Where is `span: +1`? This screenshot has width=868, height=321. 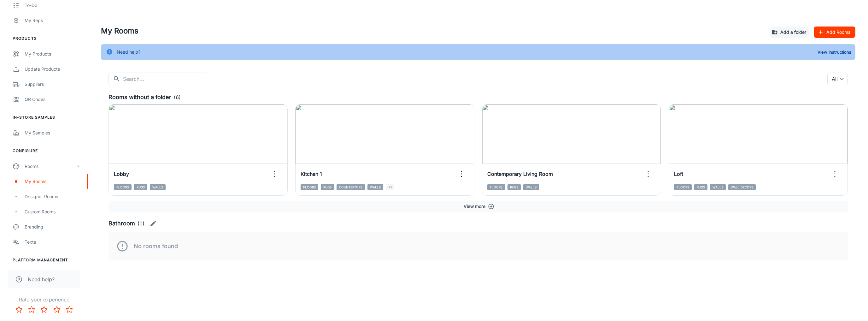 span: +1 is located at coordinates (390, 187).